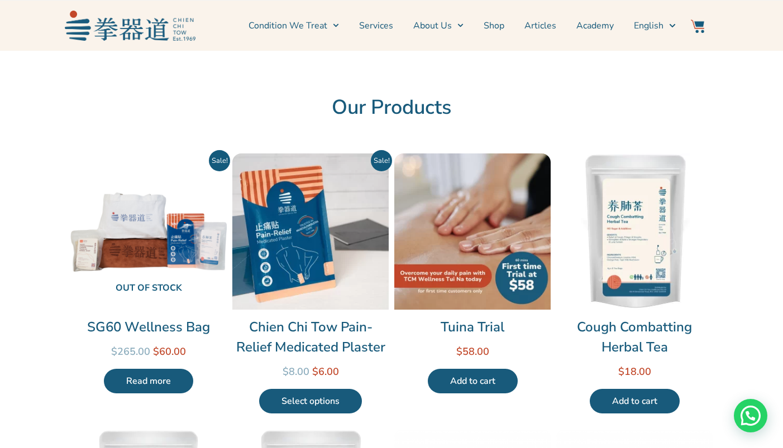  What do you see at coordinates (326, 372) in the screenshot?
I see `bdi: 6.00` at bounding box center [326, 372].